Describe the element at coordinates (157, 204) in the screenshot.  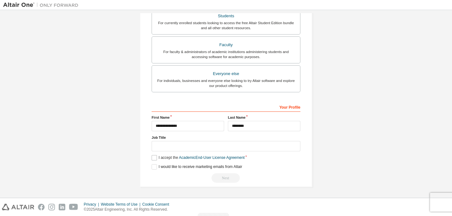
I see `div: Cookie Consent` at that location.